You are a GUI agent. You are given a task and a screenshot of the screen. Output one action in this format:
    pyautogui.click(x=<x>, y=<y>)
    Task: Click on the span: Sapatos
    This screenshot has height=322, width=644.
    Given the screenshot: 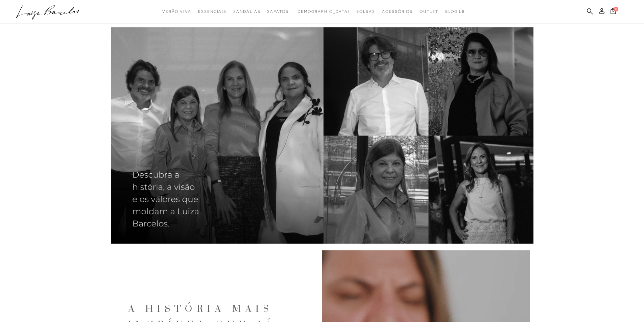 What is the action you would take?
    pyautogui.click(x=277, y=12)
    